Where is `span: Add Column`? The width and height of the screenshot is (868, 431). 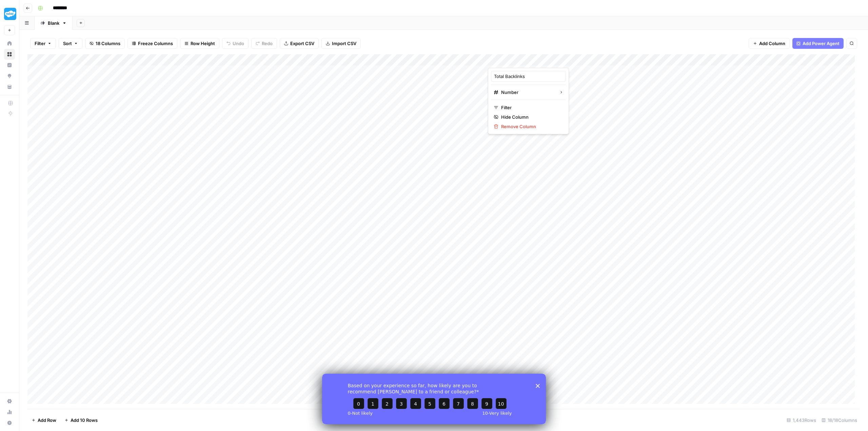 span: Add Column is located at coordinates (772, 44).